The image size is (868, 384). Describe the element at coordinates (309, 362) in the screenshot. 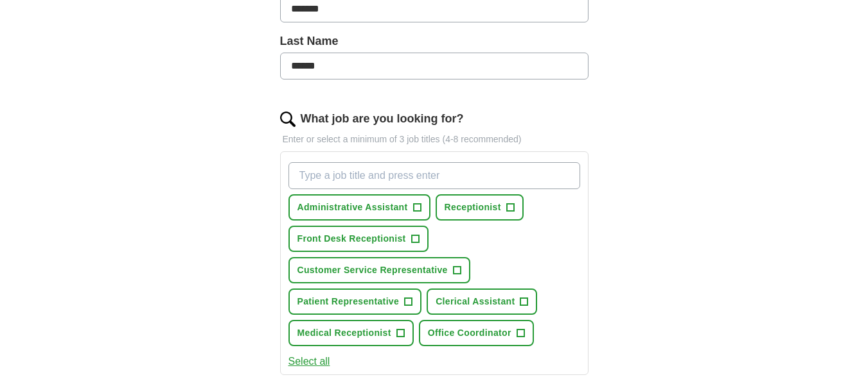

I see `button: Select all` at that location.